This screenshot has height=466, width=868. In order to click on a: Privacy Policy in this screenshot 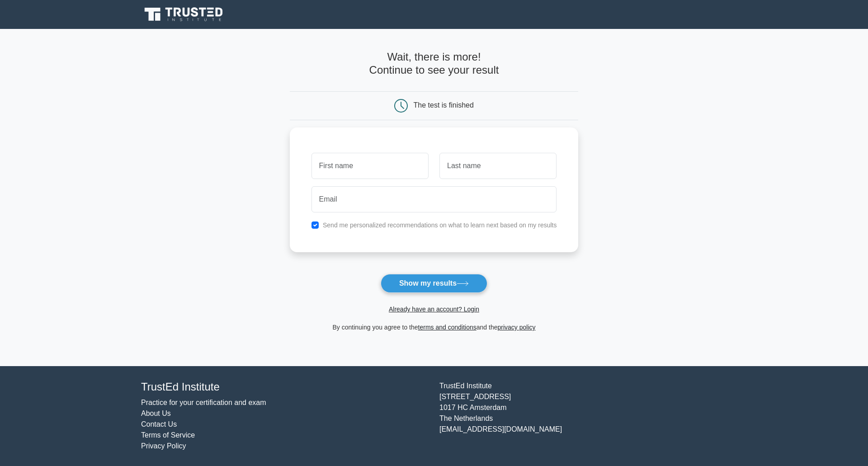, I will do `click(163, 446)`.